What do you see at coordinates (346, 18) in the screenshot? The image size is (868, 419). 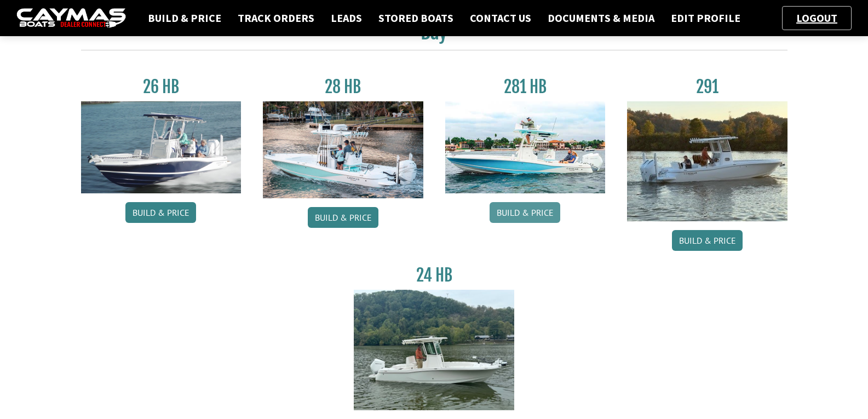 I see `a: Leads` at bounding box center [346, 18].